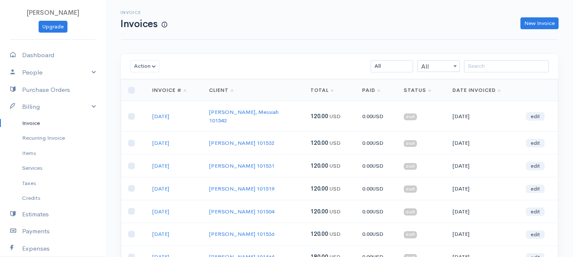  What do you see at coordinates (221, 90) in the screenshot?
I see `a: Client` at bounding box center [221, 90].